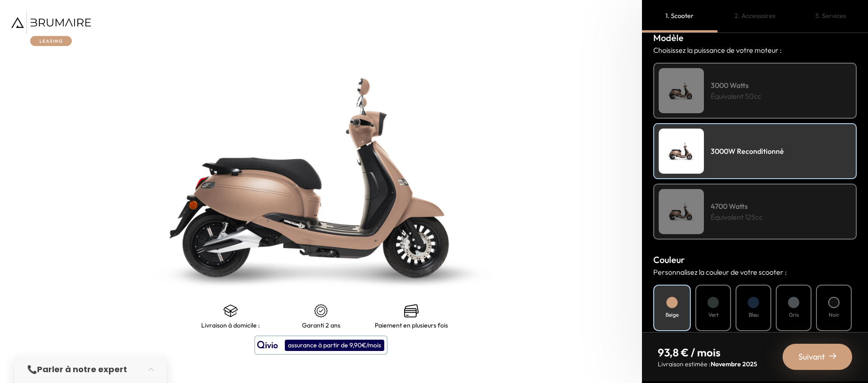  I want to click on h4: Vert, so click(714, 315).